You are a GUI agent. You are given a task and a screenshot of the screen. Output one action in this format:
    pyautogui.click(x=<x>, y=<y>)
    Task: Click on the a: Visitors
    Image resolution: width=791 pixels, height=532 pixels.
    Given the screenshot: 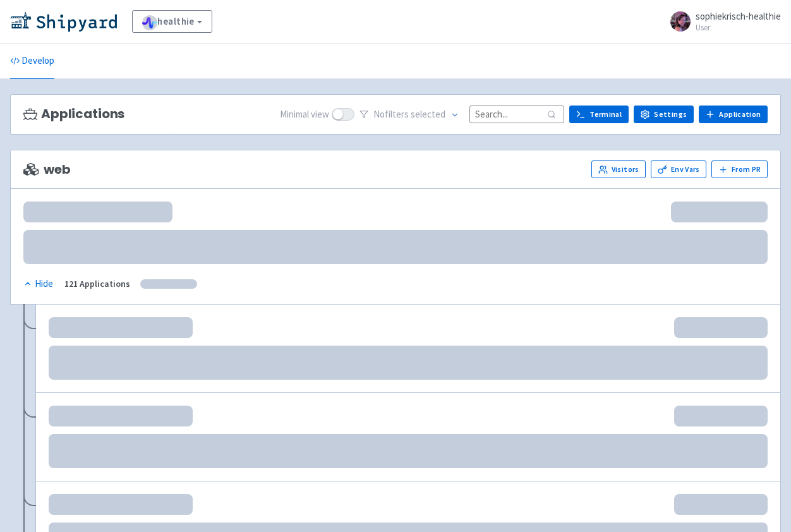 What is the action you would take?
    pyautogui.click(x=619, y=169)
    